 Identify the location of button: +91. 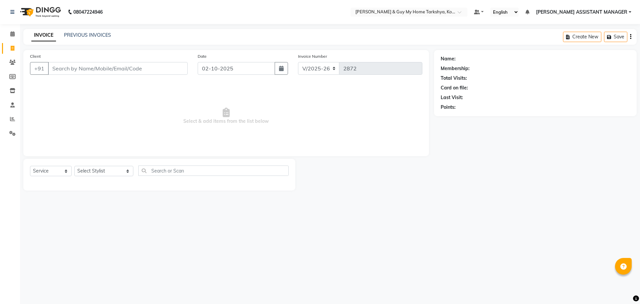
(39, 68).